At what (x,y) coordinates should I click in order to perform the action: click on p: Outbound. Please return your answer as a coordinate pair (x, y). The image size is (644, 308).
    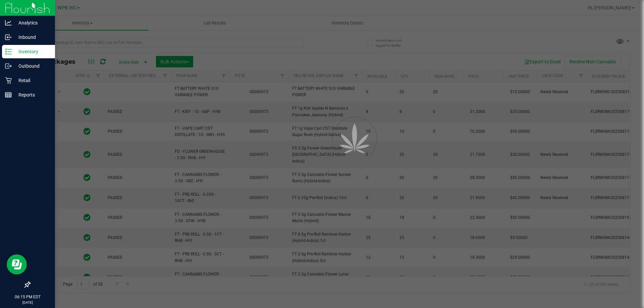
    Looking at the image, I should click on (32, 66).